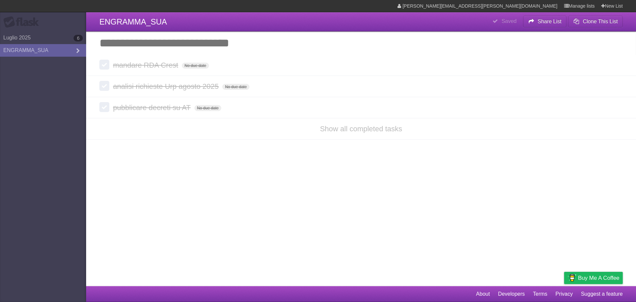 The image size is (636, 302). Describe the element at coordinates (23, 22) in the screenshot. I see `div: Flask` at that location.